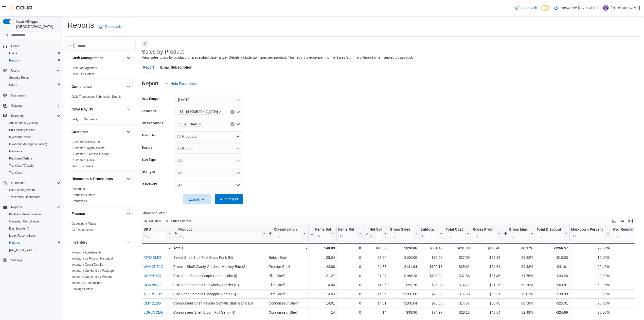  I want to click on button: Bulk Pricing Import, so click(33, 130).